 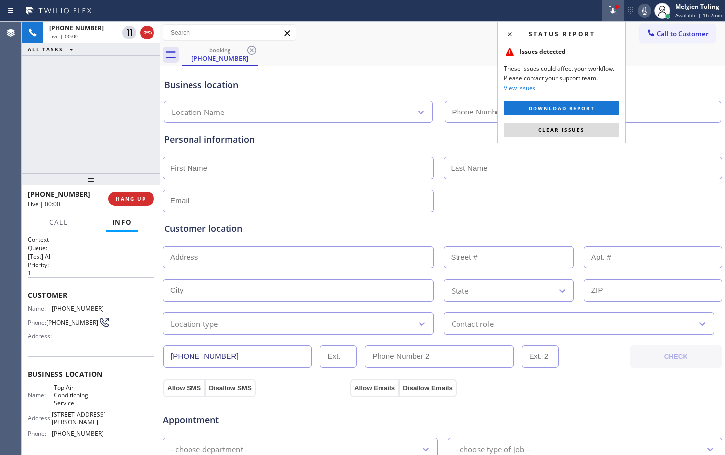 What do you see at coordinates (219, 54) in the screenshot?
I see `div: (866) 902-4377` at bounding box center [219, 54].